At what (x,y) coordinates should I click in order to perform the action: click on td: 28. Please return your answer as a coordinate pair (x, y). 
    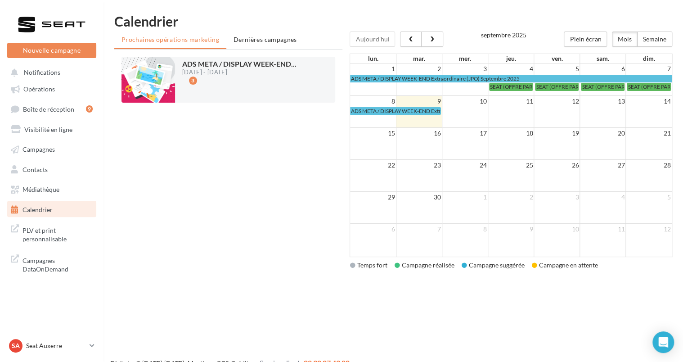
    Looking at the image, I should click on (648, 165).